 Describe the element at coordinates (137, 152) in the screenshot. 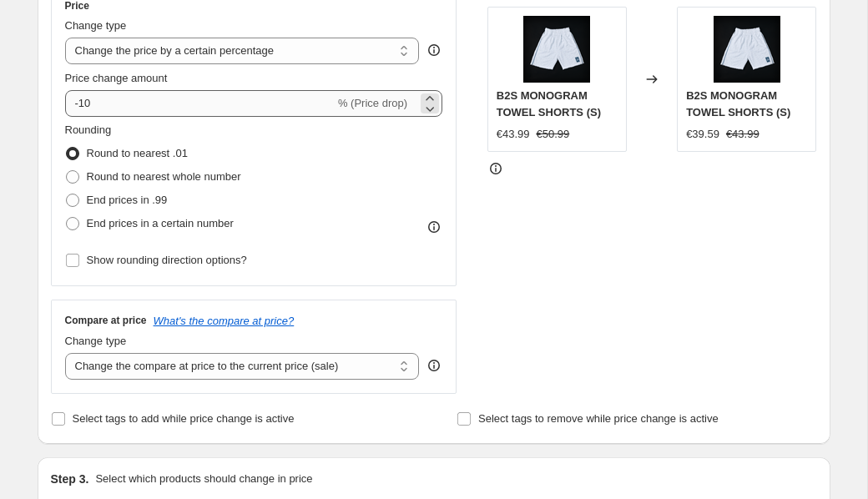

I see `span: Round to nearest .01` at that location.